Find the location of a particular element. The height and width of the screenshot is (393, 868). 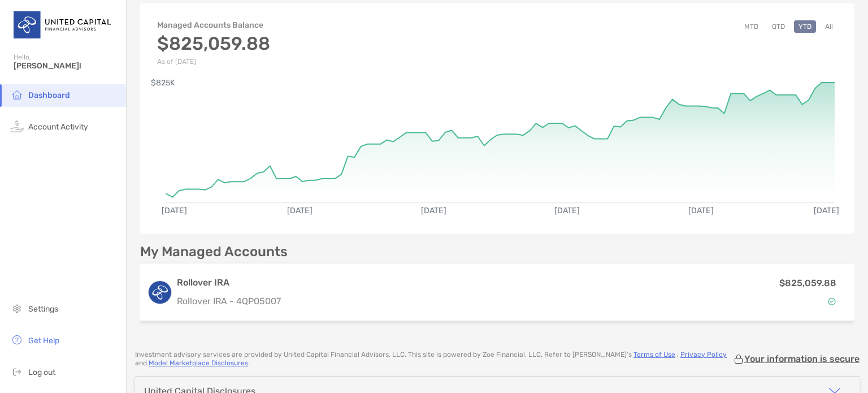

p: My Managed Accounts is located at coordinates (214, 252).